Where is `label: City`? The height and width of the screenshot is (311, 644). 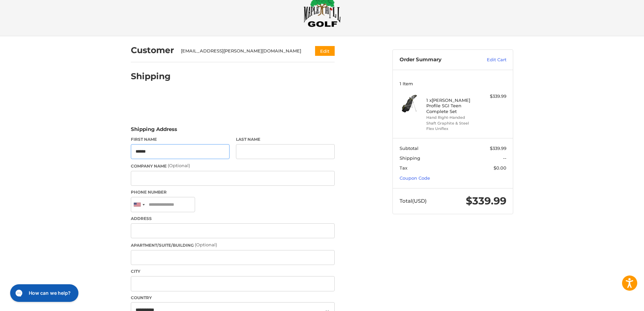
label: City is located at coordinates (232, 272).